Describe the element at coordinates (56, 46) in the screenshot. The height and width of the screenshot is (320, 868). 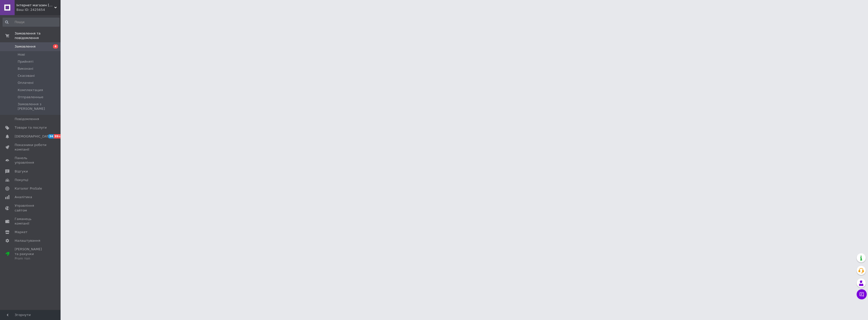
I see `span: 4` at that location.